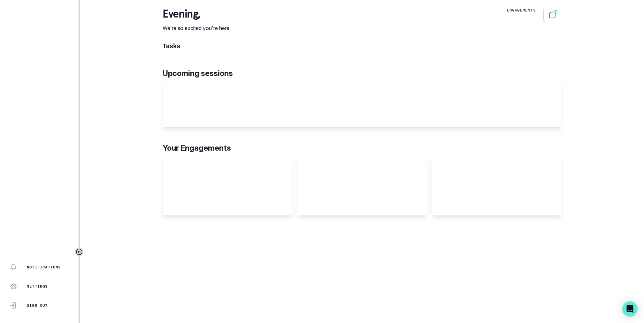  I want to click on p: Your Engagements, so click(362, 148).